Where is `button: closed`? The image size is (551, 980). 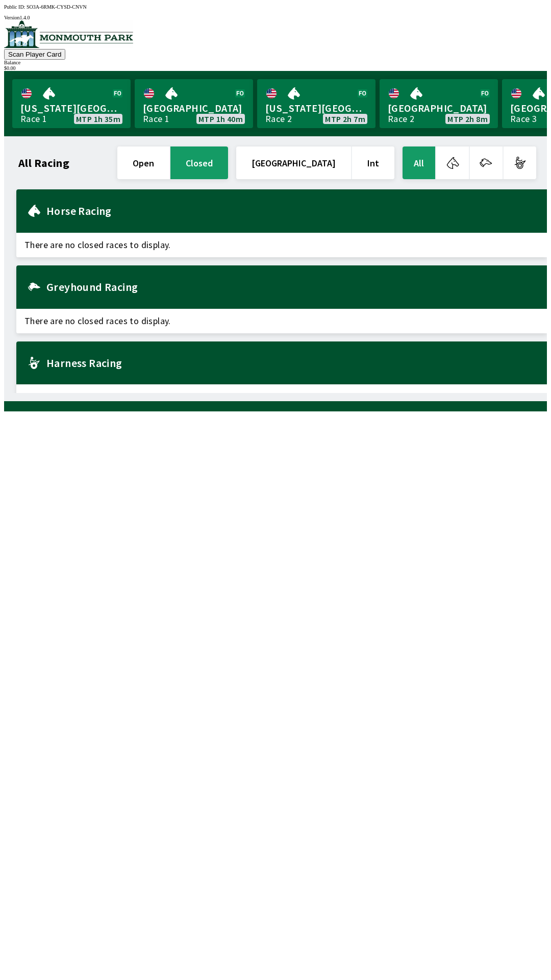
button: closed is located at coordinates (199, 163).